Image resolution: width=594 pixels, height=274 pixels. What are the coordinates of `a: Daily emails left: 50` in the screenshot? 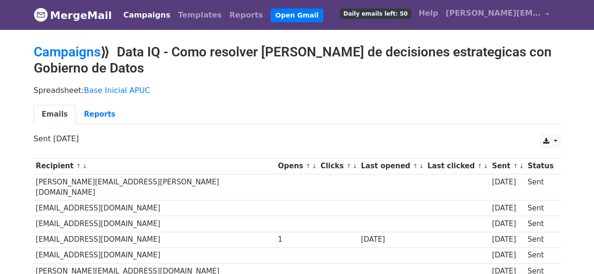 It's located at (375, 13).